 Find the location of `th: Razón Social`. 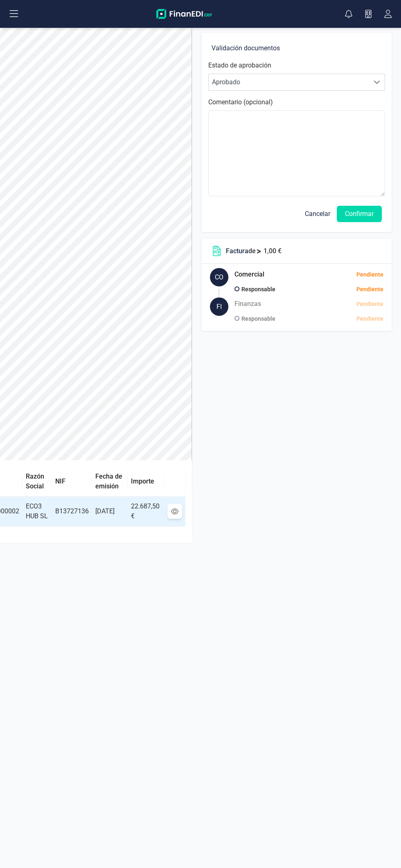

th: Razón Social is located at coordinates (38, 482).